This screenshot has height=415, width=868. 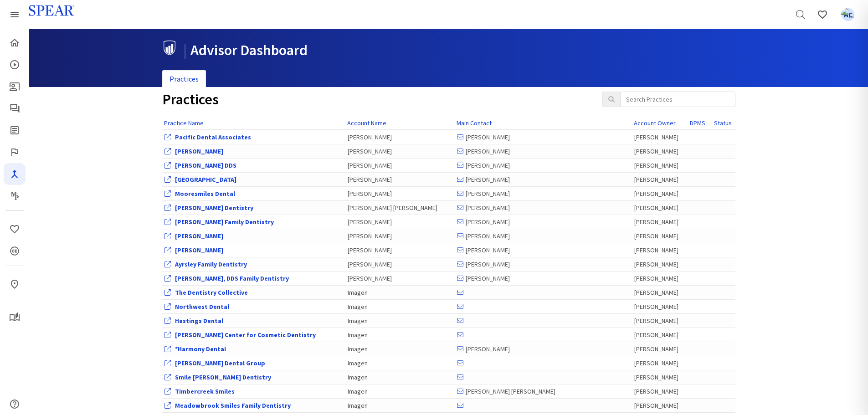 What do you see at coordinates (678, 99) in the screenshot?
I see `input: Search Practices` at bounding box center [678, 99].